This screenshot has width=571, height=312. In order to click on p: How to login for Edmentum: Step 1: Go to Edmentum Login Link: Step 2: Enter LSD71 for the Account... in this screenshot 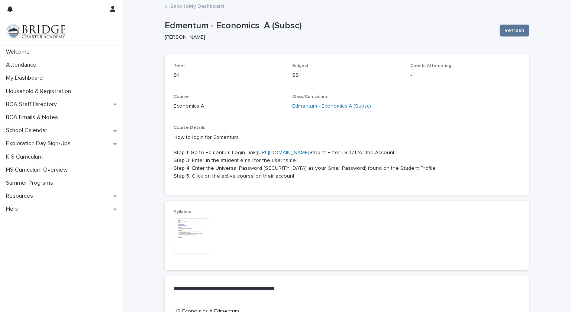, I will do `click(347, 157)`.